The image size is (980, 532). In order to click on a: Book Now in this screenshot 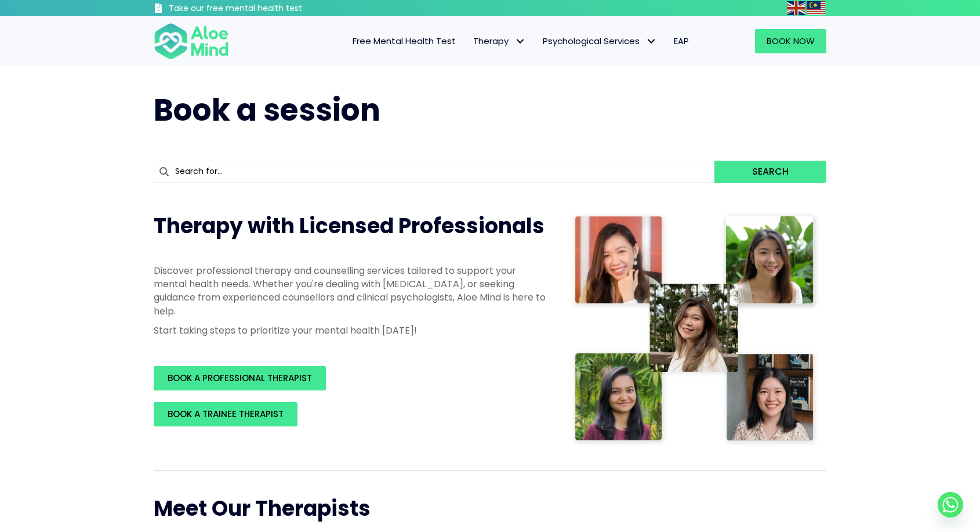, I will do `click(790, 41)`.